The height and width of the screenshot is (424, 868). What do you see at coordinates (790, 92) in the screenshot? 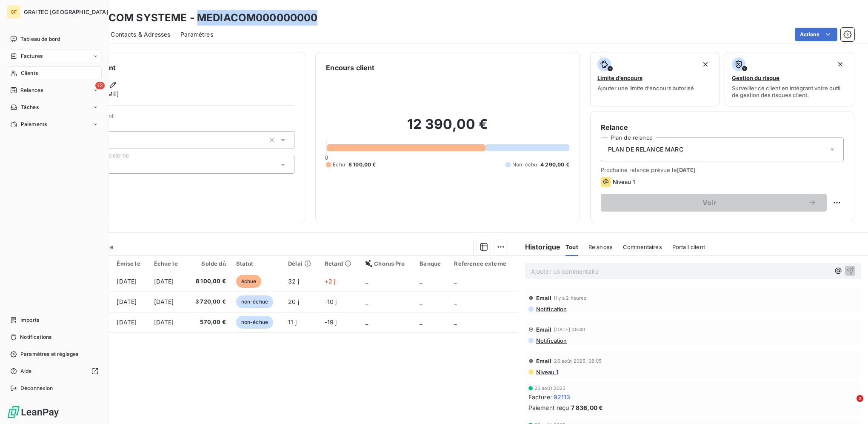
I see `span: Surveiller ce client en intégrant votre outil de gestion des risques client.` at bounding box center [790, 92].